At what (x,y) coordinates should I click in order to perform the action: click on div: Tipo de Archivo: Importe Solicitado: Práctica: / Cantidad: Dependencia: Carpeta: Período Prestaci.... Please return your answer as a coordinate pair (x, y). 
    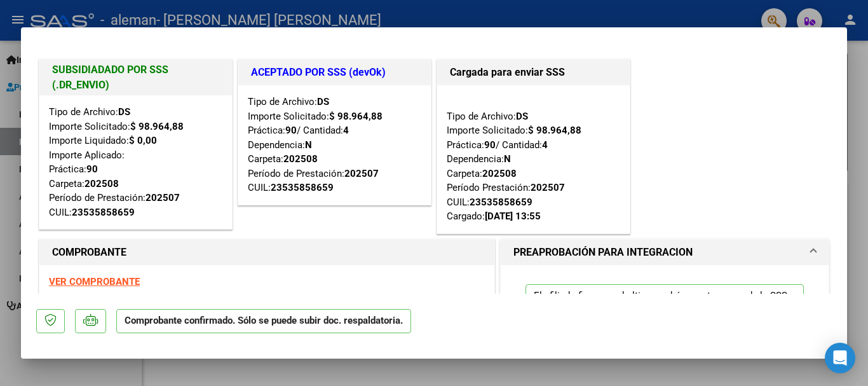
    Looking at the image, I should click on (533, 159).